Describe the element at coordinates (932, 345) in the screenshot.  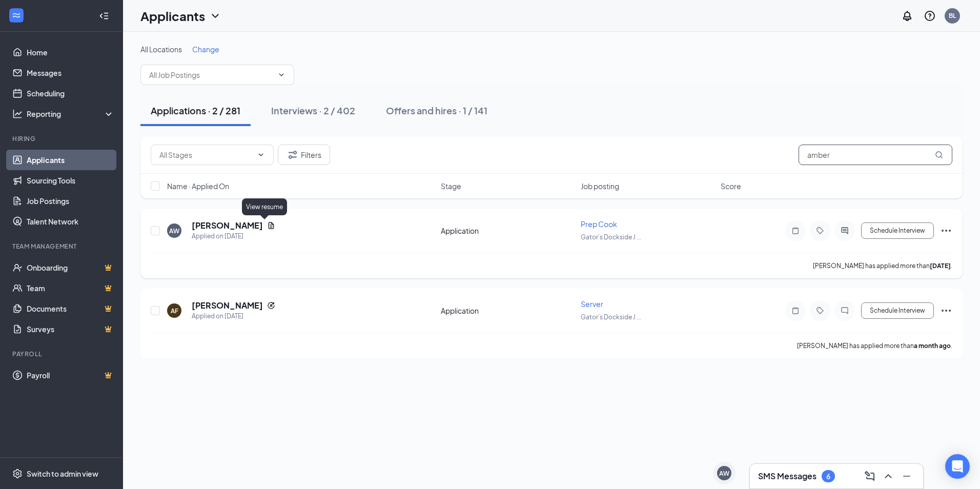
I see `b: a month ago` at that location.